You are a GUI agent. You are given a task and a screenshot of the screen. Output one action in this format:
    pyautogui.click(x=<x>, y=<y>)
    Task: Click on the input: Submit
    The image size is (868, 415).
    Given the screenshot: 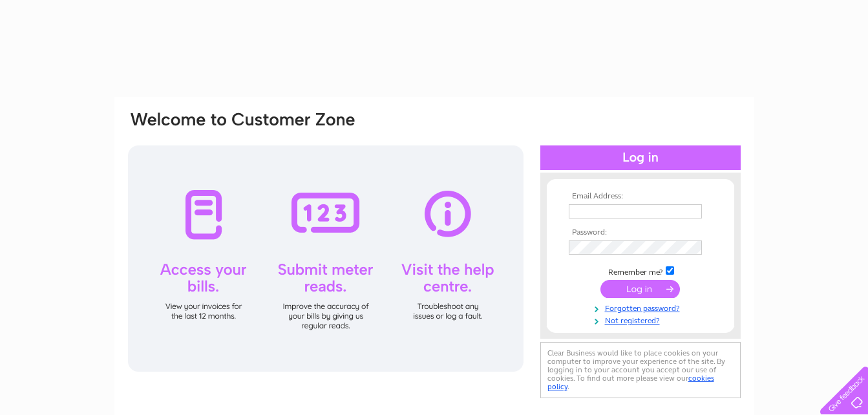 What is the action you would take?
    pyautogui.click(x=640, y=289)
    